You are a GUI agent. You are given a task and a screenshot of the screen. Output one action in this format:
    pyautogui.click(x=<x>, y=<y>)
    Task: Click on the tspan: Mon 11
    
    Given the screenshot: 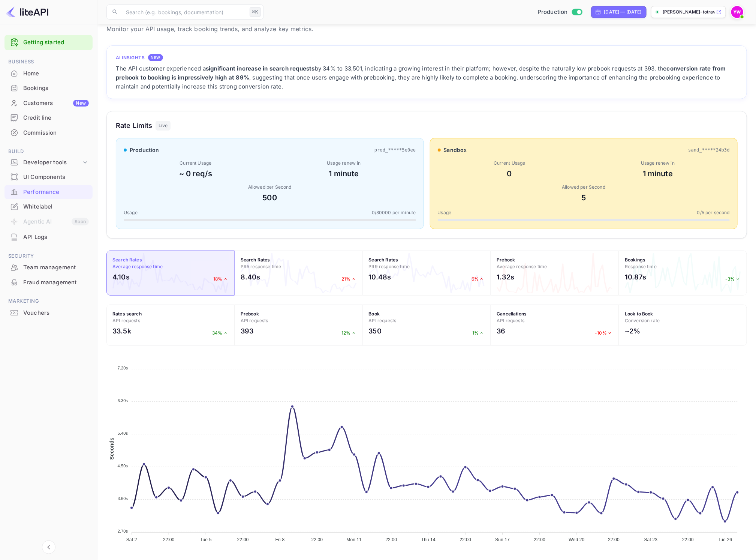 What is the action you would take?
    pyautogui.click(x=354, y=540)
    